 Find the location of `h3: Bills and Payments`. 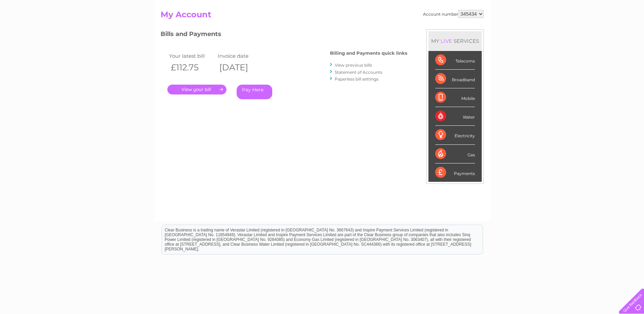

h3: Bills and Payments is located at coordinates (284, 35).